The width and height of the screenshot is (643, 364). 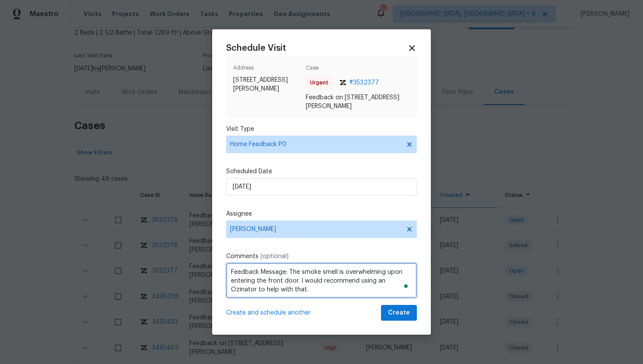 What do you see at coordinates (256, 48) in the screenshot?
I see `span: Schedule Visit` at bounding box center [256, 48].